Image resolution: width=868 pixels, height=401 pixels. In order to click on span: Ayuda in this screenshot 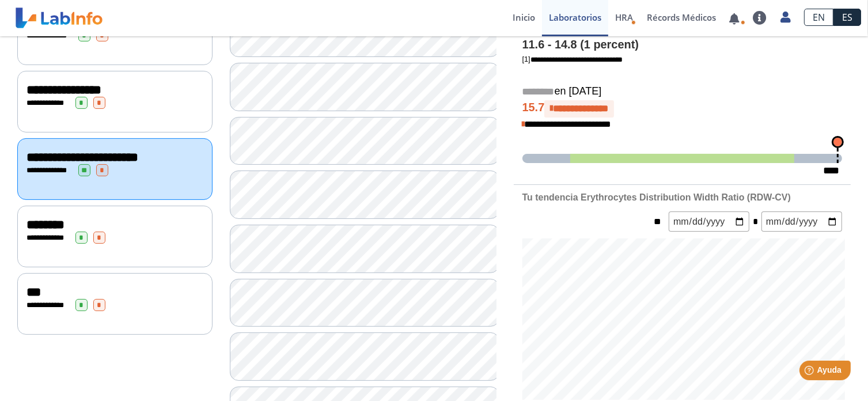, I will do `click(64, 14)`.